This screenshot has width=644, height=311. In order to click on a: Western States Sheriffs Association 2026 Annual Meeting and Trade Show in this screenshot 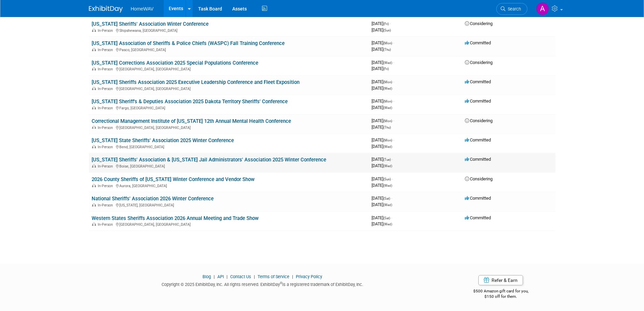, I will do `click(175, 218)`.